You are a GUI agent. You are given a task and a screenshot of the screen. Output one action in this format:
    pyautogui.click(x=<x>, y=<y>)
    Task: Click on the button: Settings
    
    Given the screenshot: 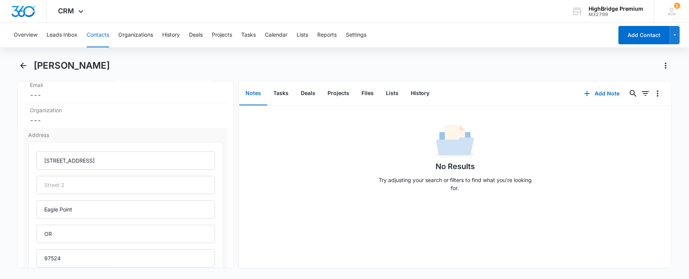 What is the action you would take?
    pyautogui.click(x=356, y=35)
    